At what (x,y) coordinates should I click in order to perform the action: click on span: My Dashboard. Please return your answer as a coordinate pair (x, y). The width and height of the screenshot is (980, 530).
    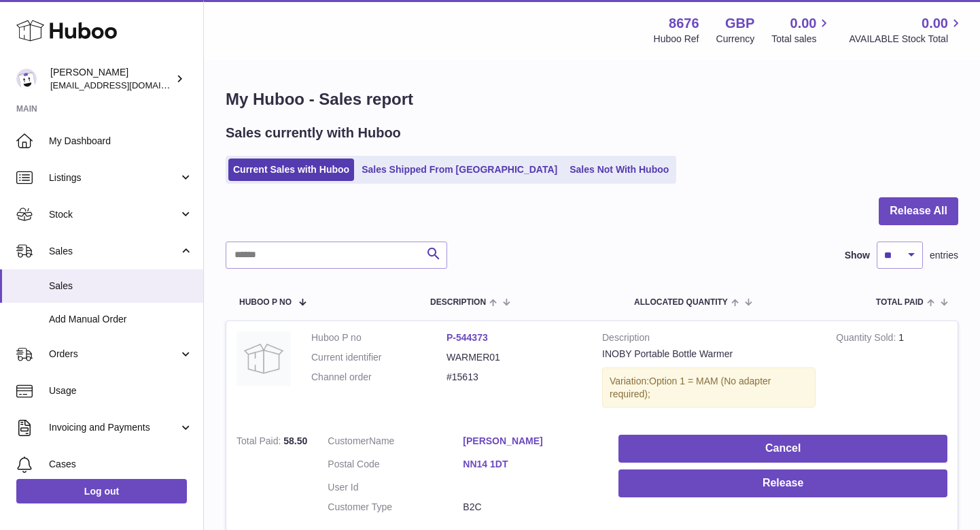
    Looking at the image, I should click on (121, 141).